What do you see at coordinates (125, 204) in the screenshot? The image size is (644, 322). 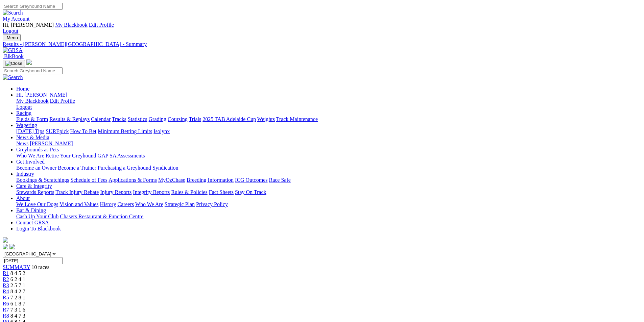 I see `a: Careers` at bounding box center [125, 204].